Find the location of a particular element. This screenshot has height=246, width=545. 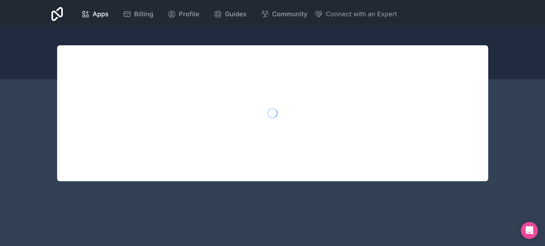

a: Billing is located at coordinates (138, 14).